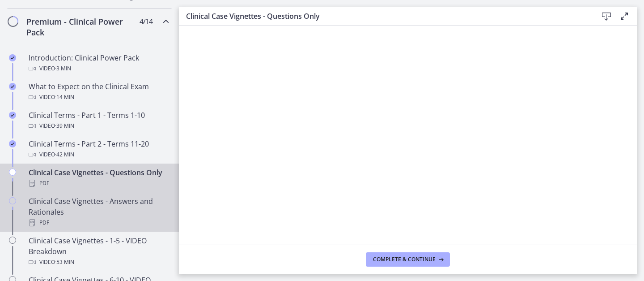  I want to click on span: 4 / 14, so click(146, 21).